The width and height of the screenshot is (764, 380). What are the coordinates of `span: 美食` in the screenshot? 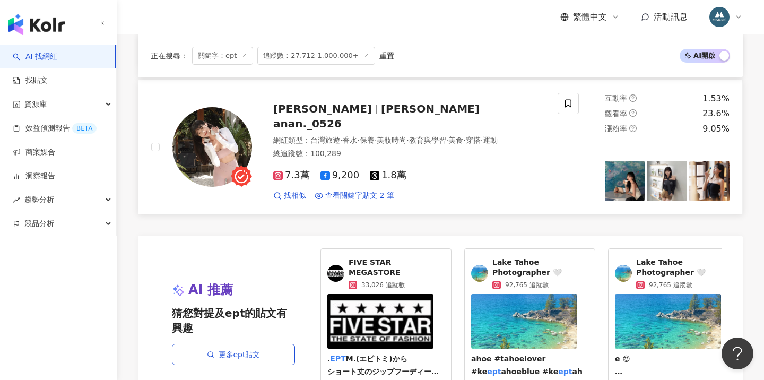 It's located at (456, 140).